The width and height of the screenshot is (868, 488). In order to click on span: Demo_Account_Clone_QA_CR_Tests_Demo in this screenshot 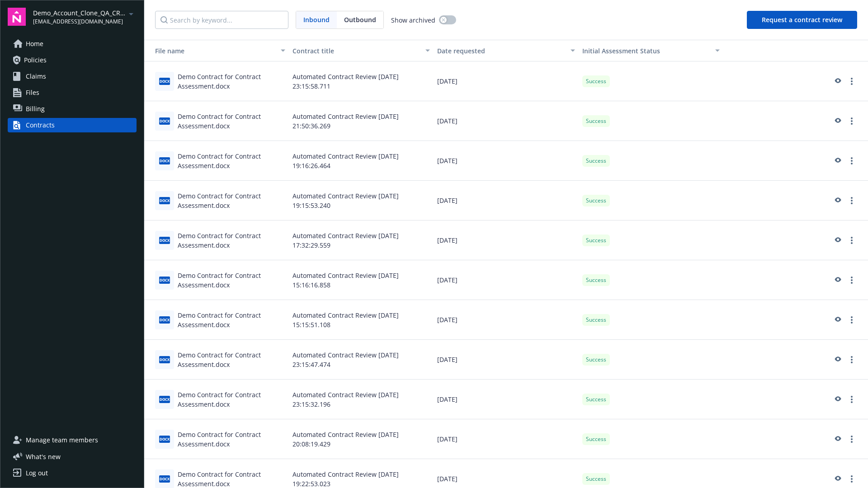, I will do `click(79, 13)`.